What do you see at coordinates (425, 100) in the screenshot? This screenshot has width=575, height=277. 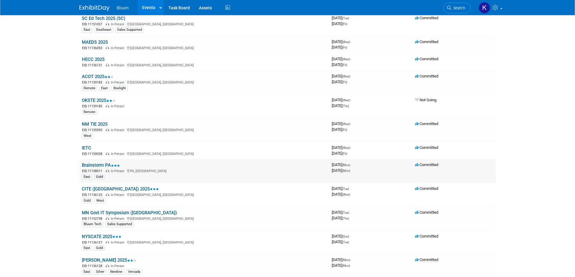 I see `span: Not Going` at bounding box center [425, 100].